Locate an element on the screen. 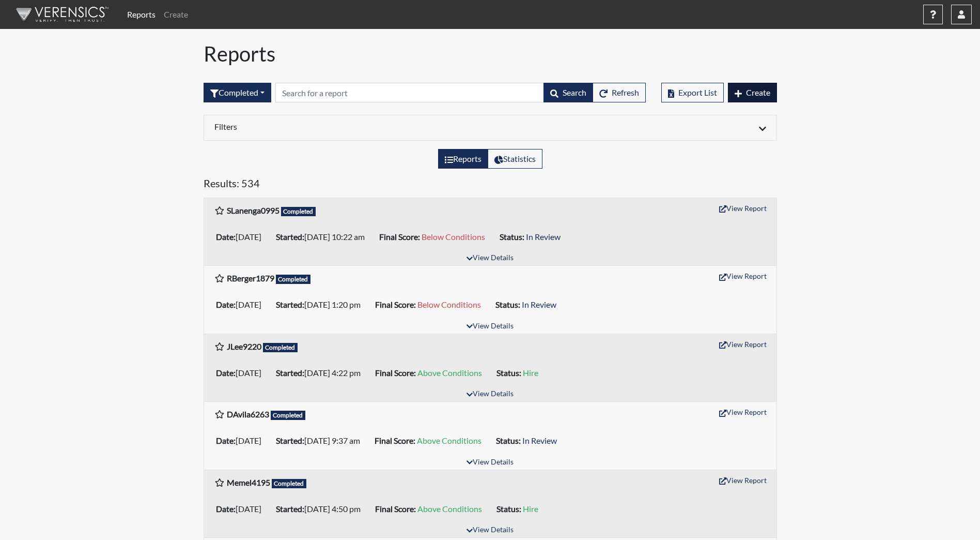  span: Refresh is located at coordinates (625, 92).